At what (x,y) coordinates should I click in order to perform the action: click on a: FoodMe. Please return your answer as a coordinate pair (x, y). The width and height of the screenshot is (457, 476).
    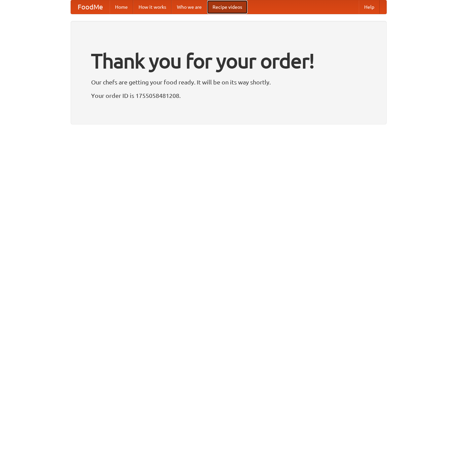
    Looking at the image, I should click on (90, 7).